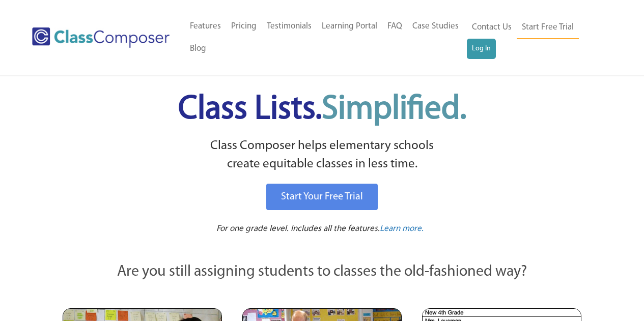 Image resolution: width=644 pixels, height=321 pixels. What do you see at coordinates (322, 197) in the screenshot?
I see `a: Start Your Free Trial` at bounding box center [322, 197].